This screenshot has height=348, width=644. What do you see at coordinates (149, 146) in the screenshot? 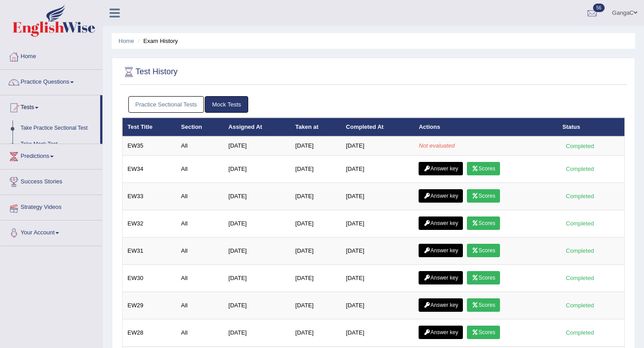
I see `td: EW35` at bounding box center [149, 146].